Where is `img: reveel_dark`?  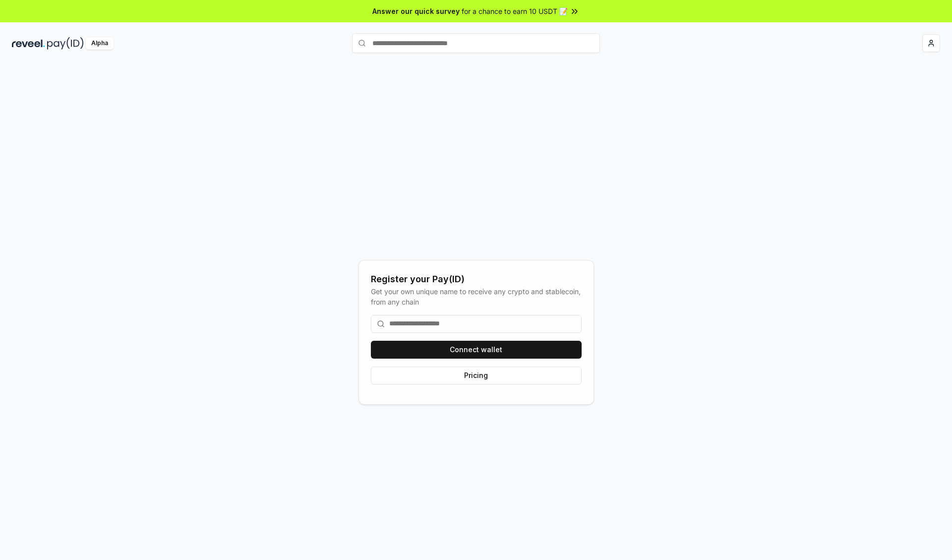 img: reveel_dark is located at coordinates (28, 43).